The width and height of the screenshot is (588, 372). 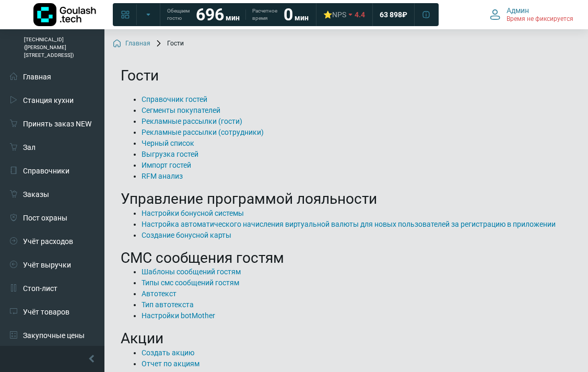 I want to click on span: Расчетное время, so click(x=265, y=15).